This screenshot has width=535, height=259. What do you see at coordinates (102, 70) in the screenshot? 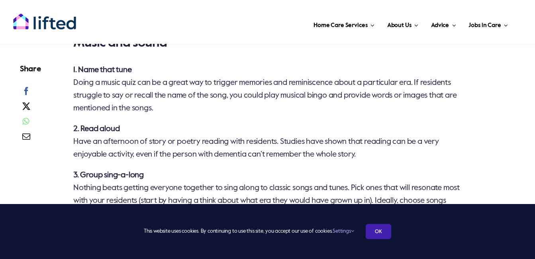
I see `strong: 1. Name that tune` at bounding box center [102, 70].